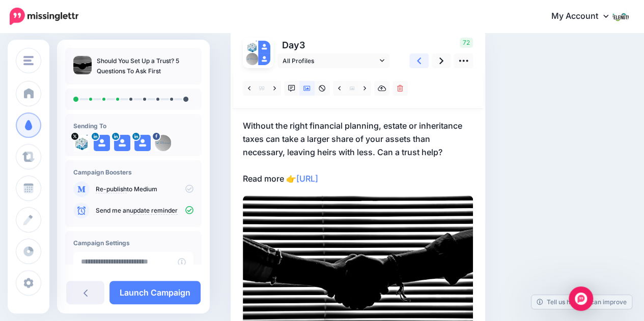 This screenshot has width=644, height=321. Describe the element at coordinates (581, 298) in the screenshot. I see `div: Open Intercom Messenger` at that location.